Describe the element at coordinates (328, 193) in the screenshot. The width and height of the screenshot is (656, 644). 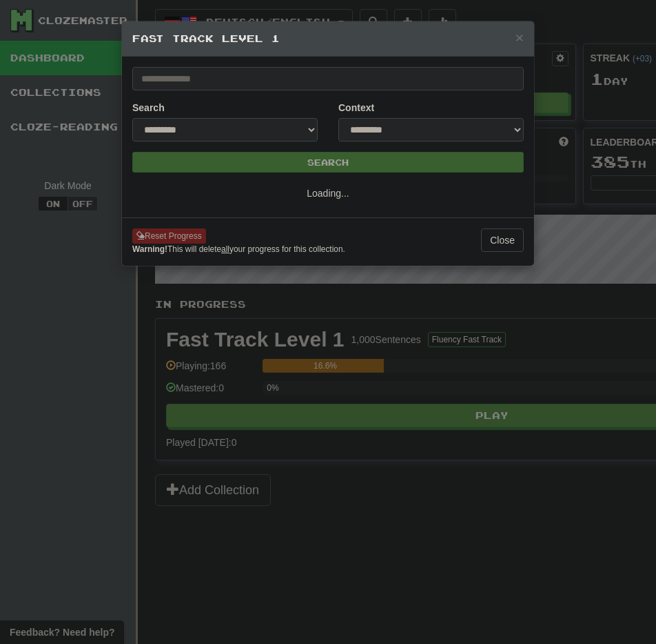
I see `p: Loading...` at that location.